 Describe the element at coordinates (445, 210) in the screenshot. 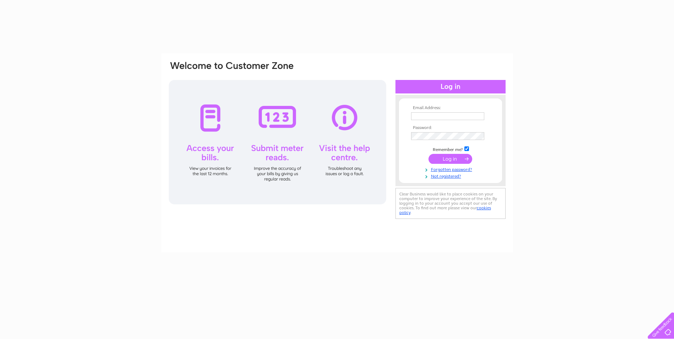

I see `a: cookies policy` at that location.